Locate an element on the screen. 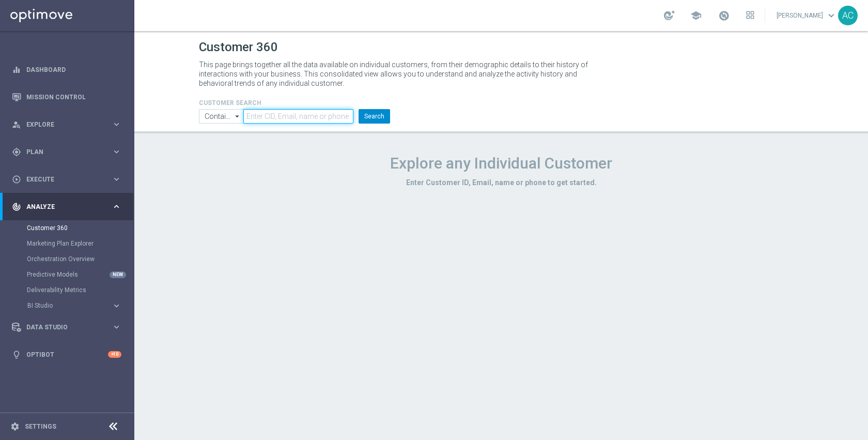 The height and width of the screenshot is (440, 868). a: Orchestration Overview is located at coordinates (67, 259).